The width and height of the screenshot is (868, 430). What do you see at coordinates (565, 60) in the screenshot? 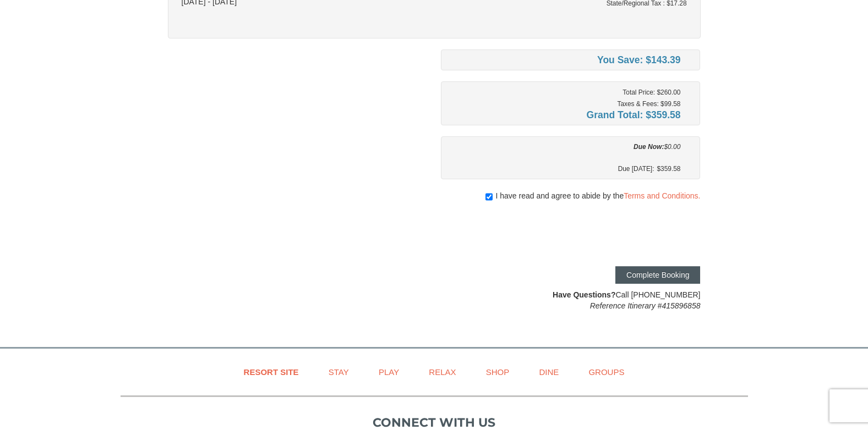
I see `h4: You Save: $143.39` at bounding box center [565, 60].